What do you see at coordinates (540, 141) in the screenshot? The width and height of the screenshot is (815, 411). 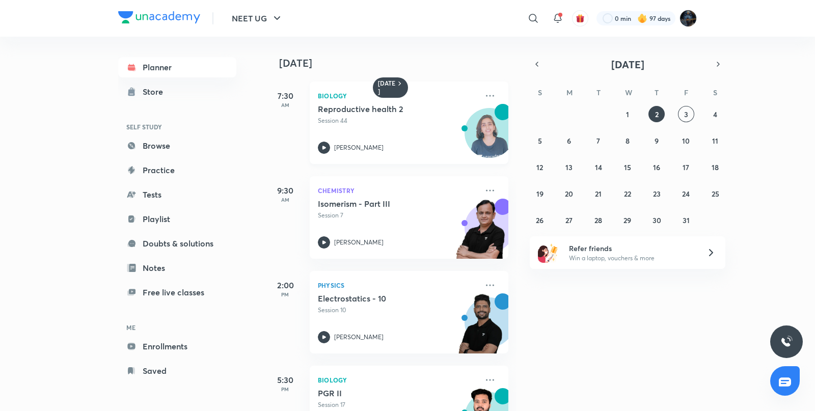 I see `button: October 5, 2025` at bounding box center [540, 141].